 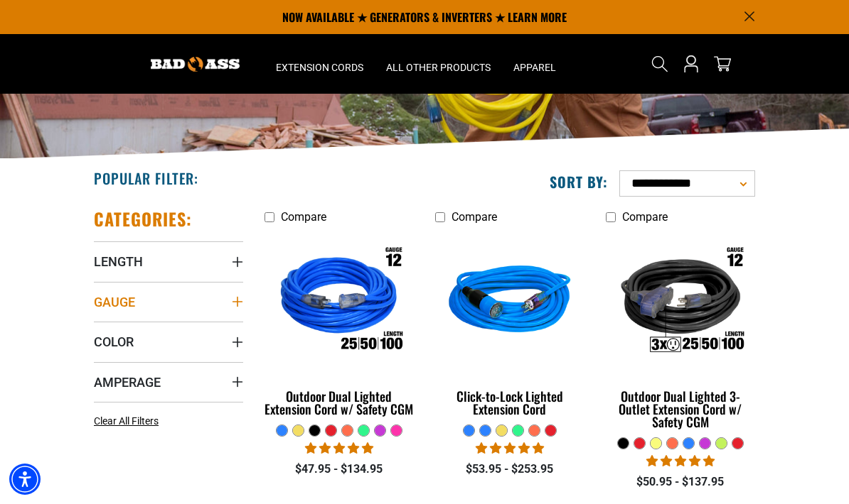 What do you see at coordinates (510, 470) in the screenshot?
I see `div: $53.95 - $253.95` at bounding box center [510, 470].